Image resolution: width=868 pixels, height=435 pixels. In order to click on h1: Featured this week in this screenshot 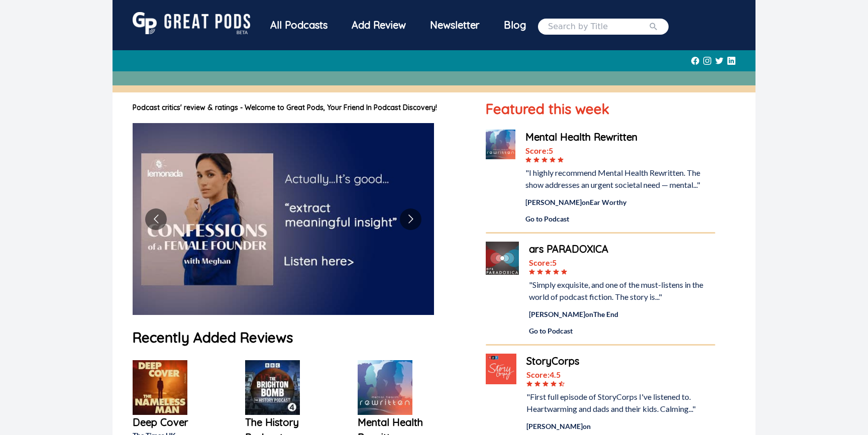, I will do `click(601, 109)`.